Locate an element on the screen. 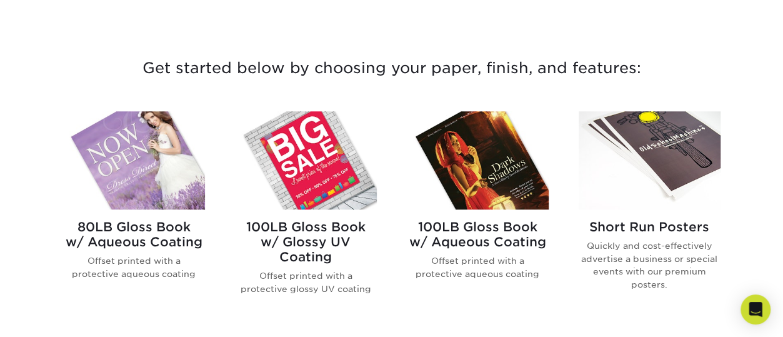 This screenshot has width=783, height=337. p: Quickly and cost-effectively advertise a business or special events with our premium posters. is located at coordinates (649, 265).